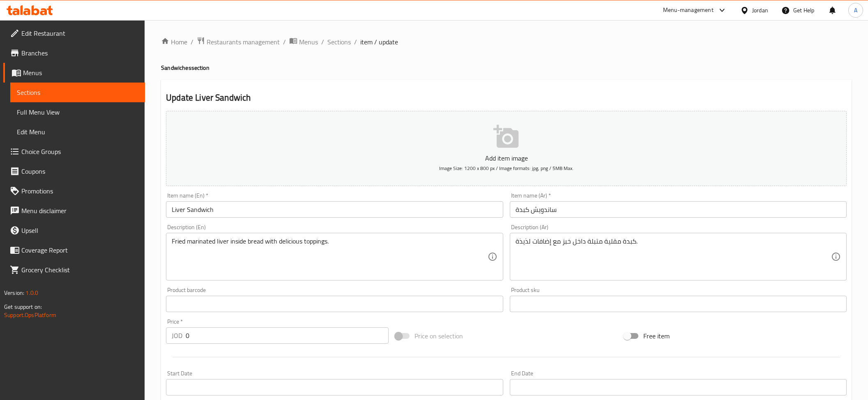 The image size is (868, 400). Describe the element at coordinates (177, 336) in the screenshot. I see `p: JOD` at that location.